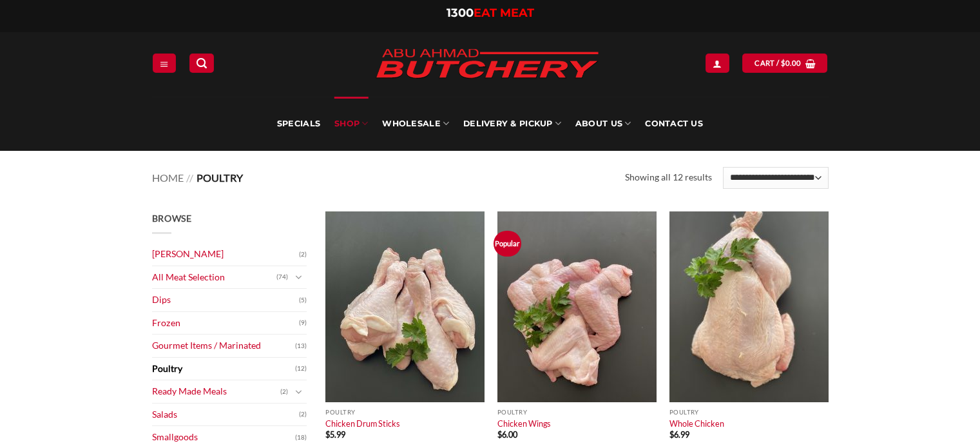 The height and width of the screenshot is (448, 980). What do you see at coordinates (697, 424) in the screenshot?
I see `a: Whole Chicken` at bounding box center [697, 424].